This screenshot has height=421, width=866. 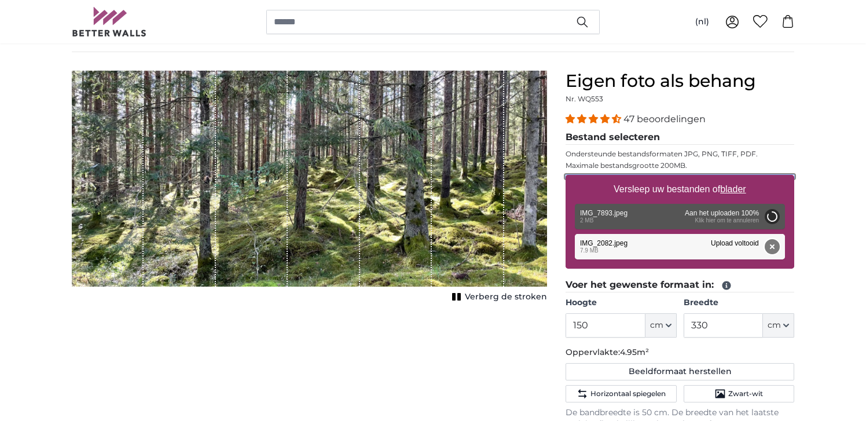 What do you see at coordinates (680, 81) in the screenshot?
I see `h1: Eigen foto als behang` at bounding box center [680, 81].